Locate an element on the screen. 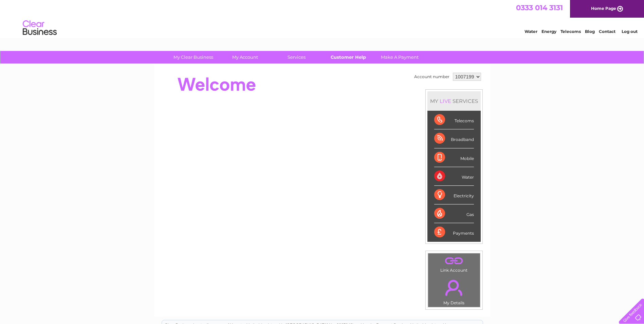 This screenshot has height=324, width=644. div: Payments is located at coordinates (454, 232).